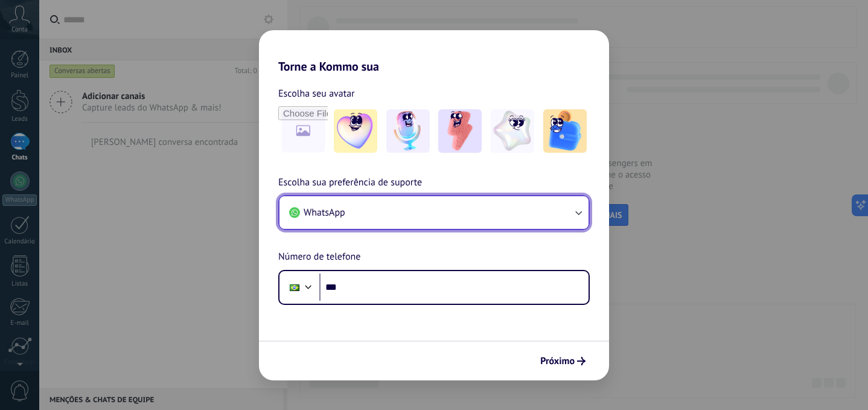 Image resolution: width=868 pixels, height=410 pixels. Describe the element at coordinates (434, 212) in the screenshot. I see `button: WhatsApp` at that location.